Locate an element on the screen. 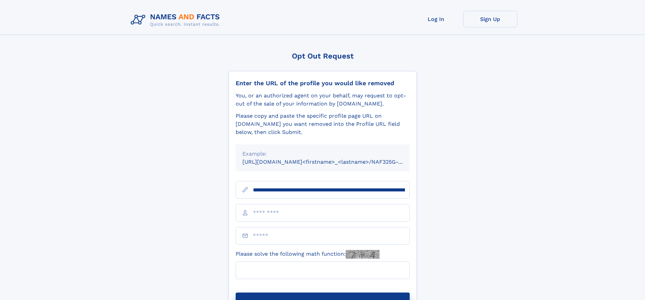 Image resolution: width=645 pixels, height=300 pixels. div: You, or an authorized agent on your behalf, may request to opt-out of the sale of your informatio... is located at coordinates (323, 100).